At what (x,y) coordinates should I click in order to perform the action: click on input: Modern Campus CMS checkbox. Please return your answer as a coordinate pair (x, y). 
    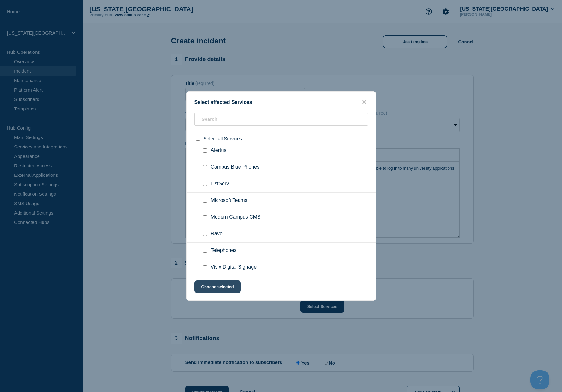
    Looking at the image, I should click on (205, 217).